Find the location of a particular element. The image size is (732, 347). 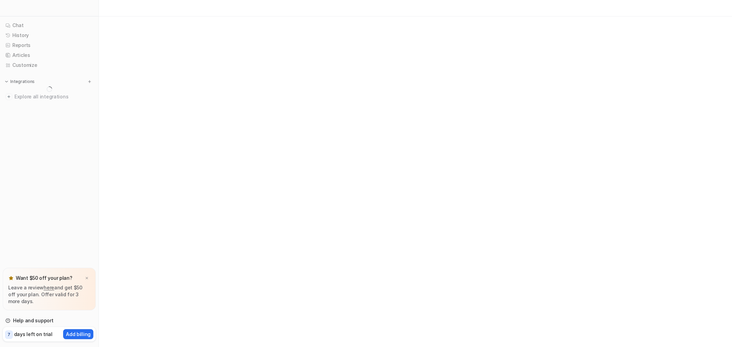

a: here is located at coordinates (49, 288).